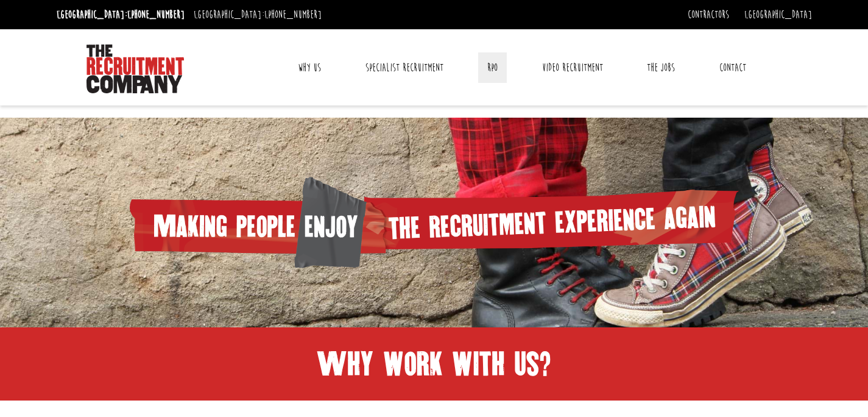  What do you see at coordinates (405, 68) in the screenshot?
I see `a: Specialist Recruitment` at bounding box center [405, 68].